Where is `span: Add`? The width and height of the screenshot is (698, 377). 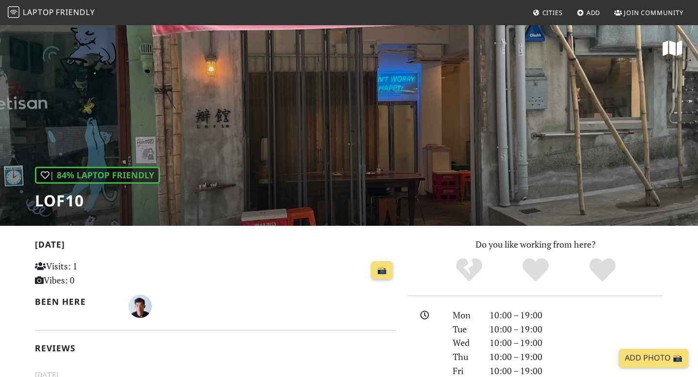 span: Add is located at coordinates (594, 13).